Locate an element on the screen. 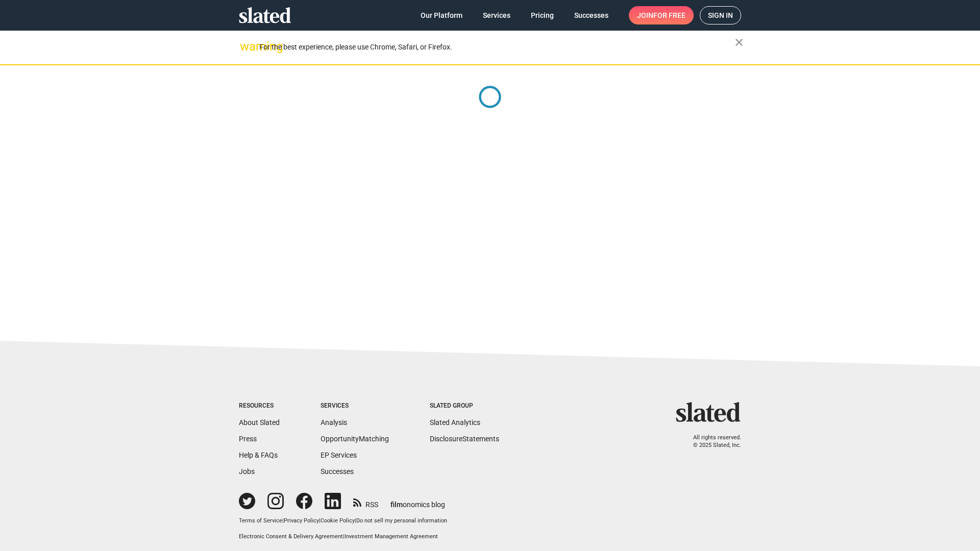 The width and height of the screenshot is (980, 551). div: Services is located at coordinates (355, 406).